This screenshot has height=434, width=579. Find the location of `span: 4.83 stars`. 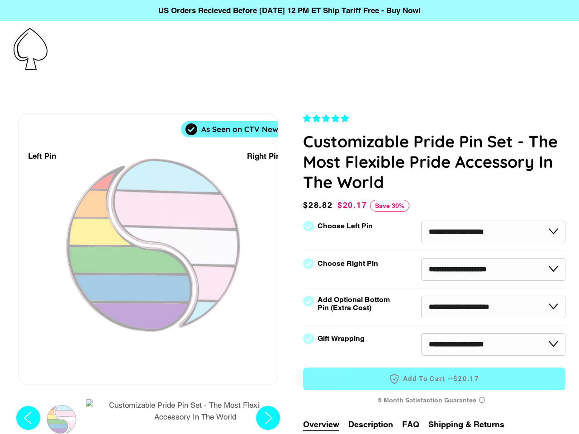

span: 4.83 stars is located at coordinates (327, 118).